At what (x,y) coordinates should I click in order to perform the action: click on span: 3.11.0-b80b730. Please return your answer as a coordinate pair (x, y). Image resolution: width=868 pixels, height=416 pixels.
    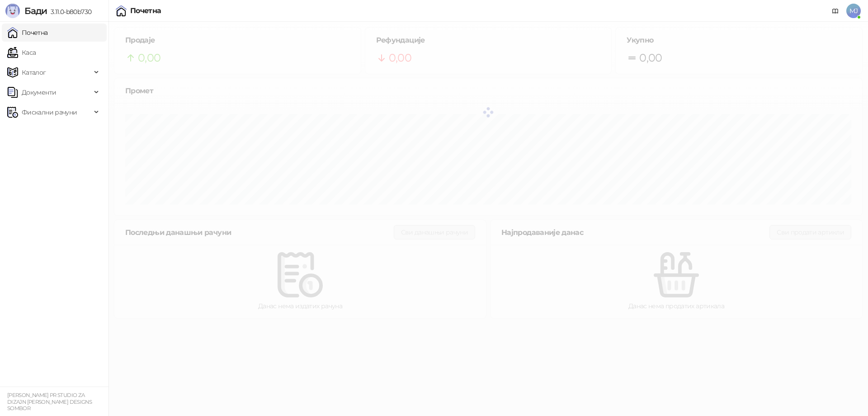
    Looking at the image, I should click on (69, 12).